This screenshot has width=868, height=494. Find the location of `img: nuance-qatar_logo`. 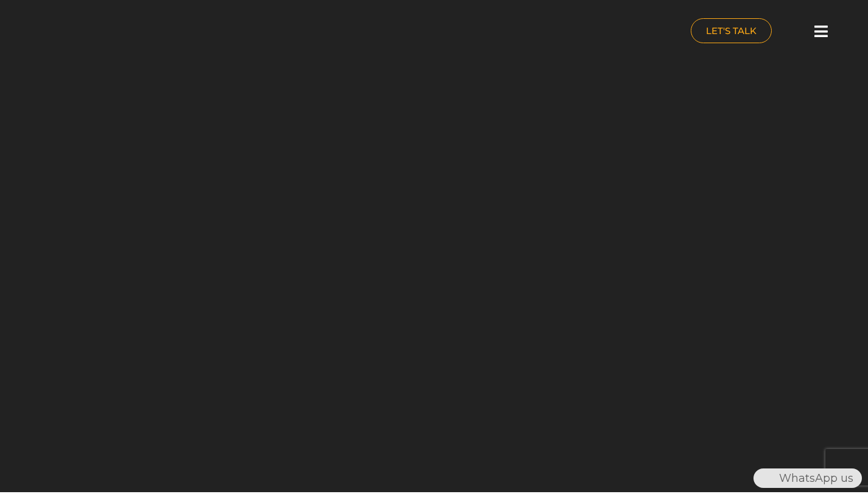

img: nuance-qatar_logo is located at coordinates (58, 32).